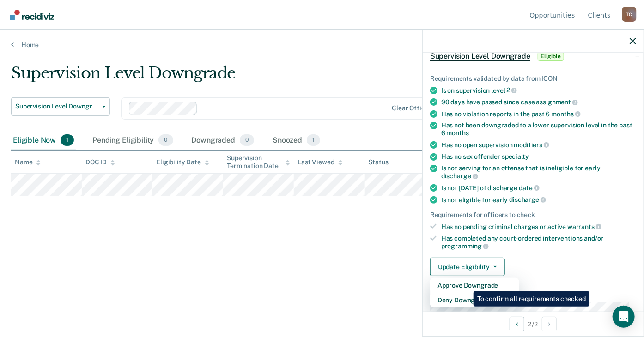  Describe the element at coordinates (320, 162) in the screenshot. I see `div: Last Viewed` at that location.